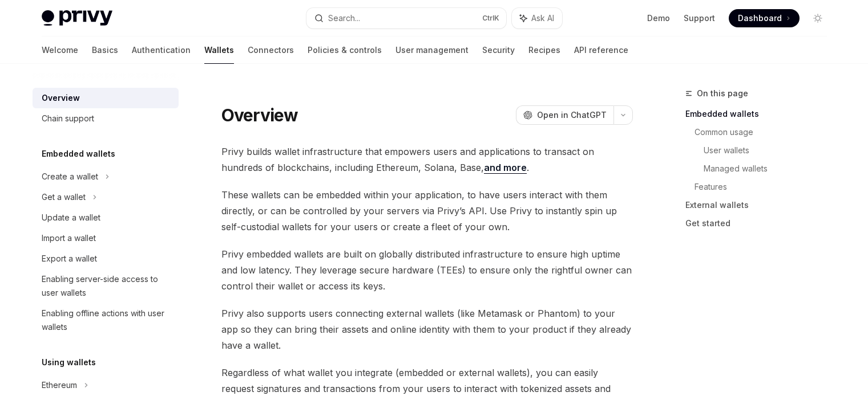 The width and height of the screenshot is (868, 396). What do you see at coordinates (699, 18) in the screenshot?
I see `a: Support` at bounding box center [699, 18].